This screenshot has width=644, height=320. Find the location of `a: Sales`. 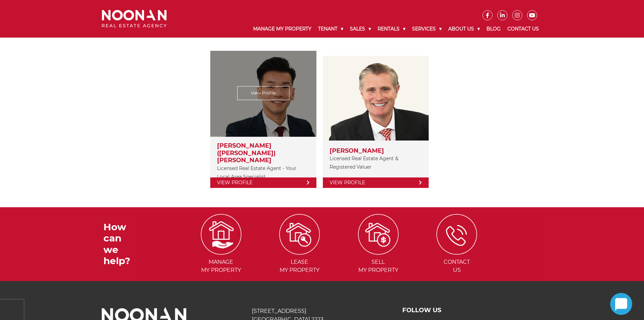

a: Sales is located at coordinates (360, 29).